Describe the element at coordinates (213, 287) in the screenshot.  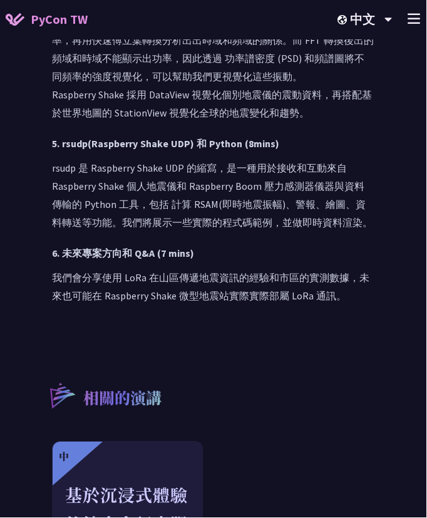
I see `p: 我們會分享使用 LoRa 在山區傳遞地震資訊的經驗和市區的實測數據，未來也可能在 Raspberry Shake 微型地震站實際實際部屬 LoRa 通訊。` at that location.